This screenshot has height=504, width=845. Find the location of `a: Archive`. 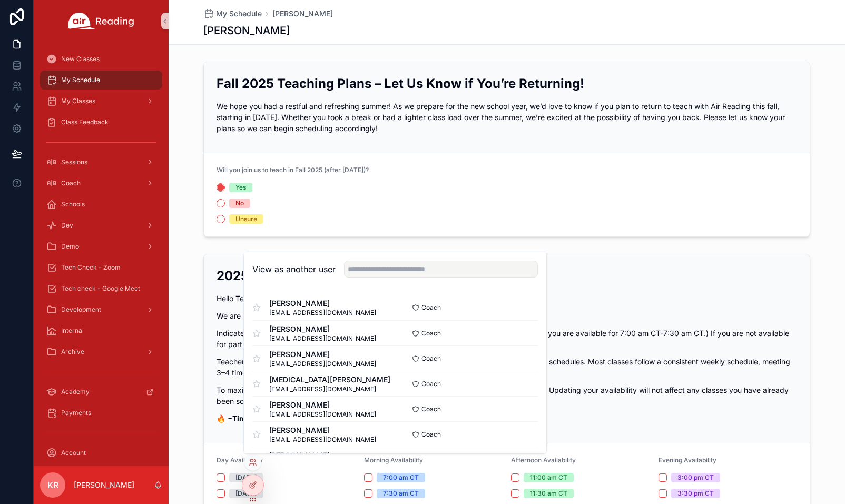

a: Archive is located at coordinates (101, 352).